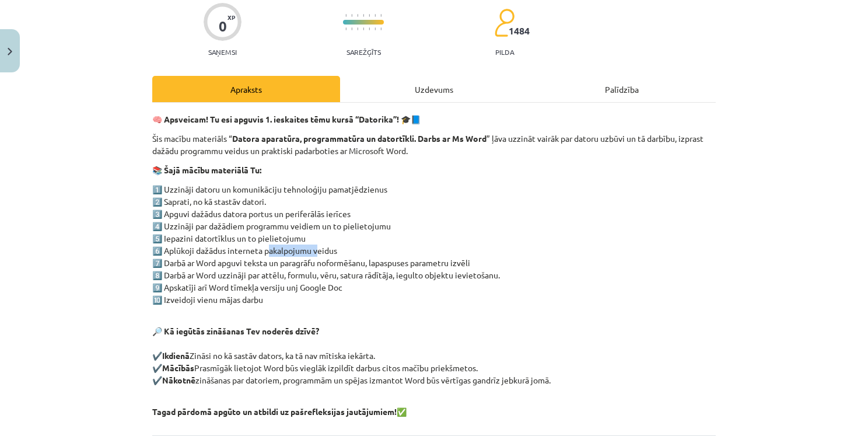 This screenshot has width=868, height=436. I want to click on strong: Datora aparatūra, programmatūra un datortīkli. Darbs ar Ms Word, so click(360, 139).